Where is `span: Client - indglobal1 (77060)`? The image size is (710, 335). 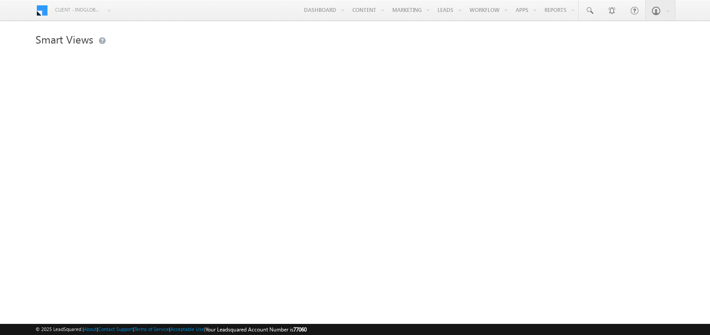
span: Client - indglobal1 (77060) is located at coordinates (78, 10).